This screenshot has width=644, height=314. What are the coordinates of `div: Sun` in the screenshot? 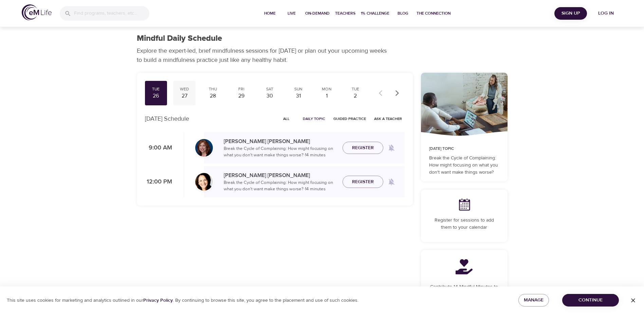 It's located at (298, 89).